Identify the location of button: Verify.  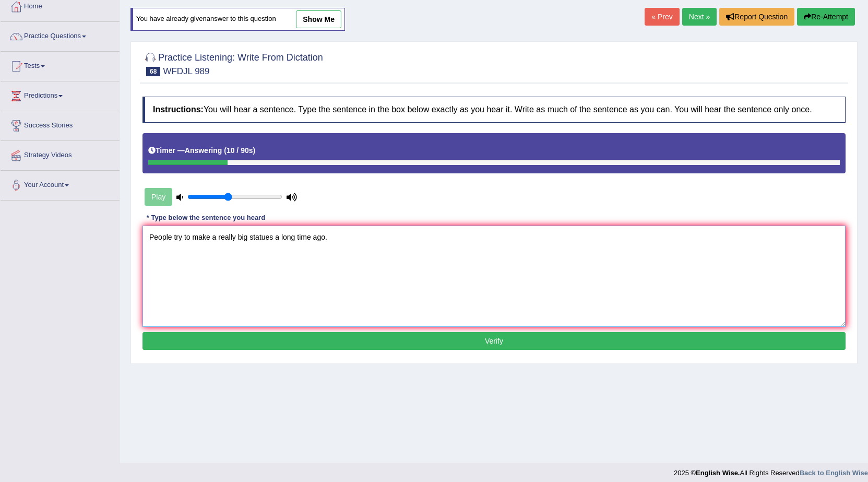
(494, 341).